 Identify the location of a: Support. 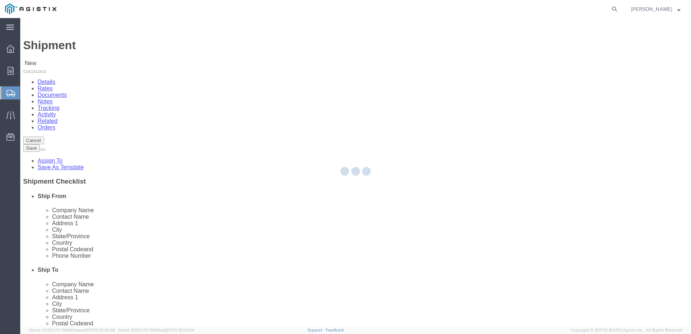
(316, 330).